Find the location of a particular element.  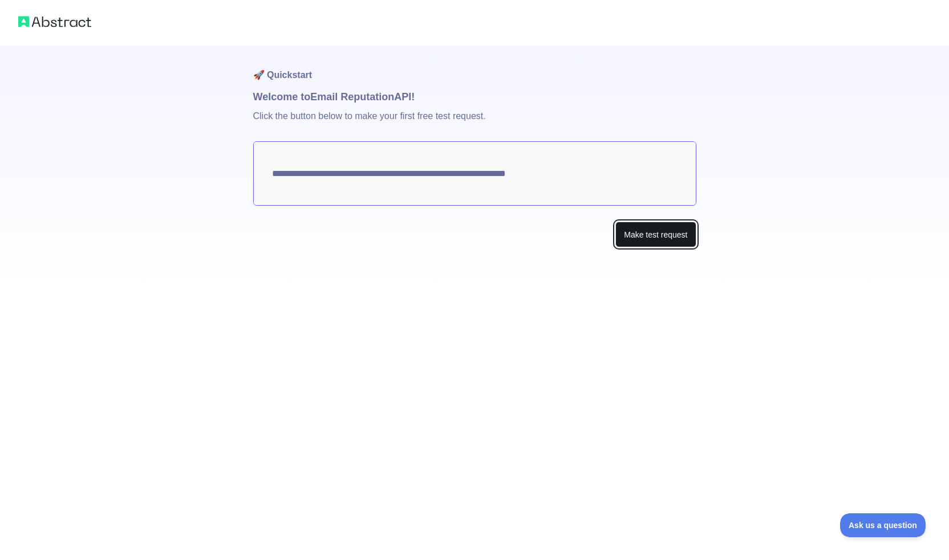

p: Click the button below to make your first free test request. is located at coordinates (474, 123).